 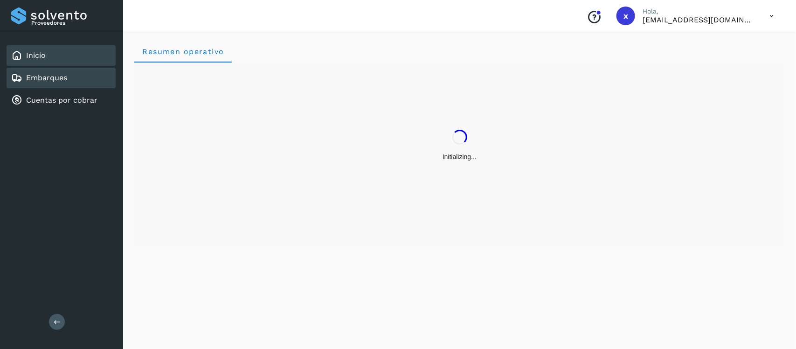 I want to click on p: xmgm@transportesser.com.mx, so click(x=698, y=20).